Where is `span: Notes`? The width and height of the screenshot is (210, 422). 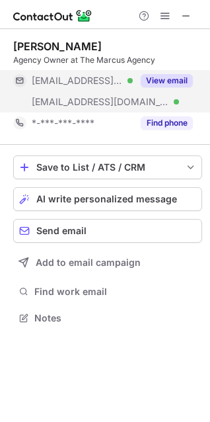 span: Notes is located at coordinates (116, 318).